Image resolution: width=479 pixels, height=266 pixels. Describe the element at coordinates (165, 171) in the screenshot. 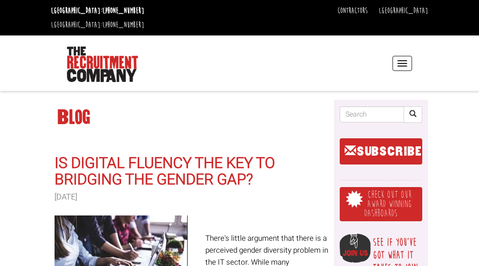

I see `a: Is digital fluency the key to bridging the gender gap?` at that location.